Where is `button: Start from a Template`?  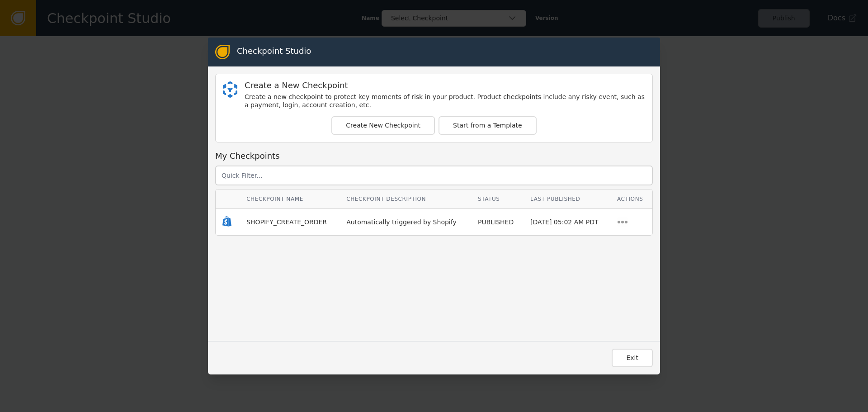
button: Start from a Template is located at coordinates (487, 125).